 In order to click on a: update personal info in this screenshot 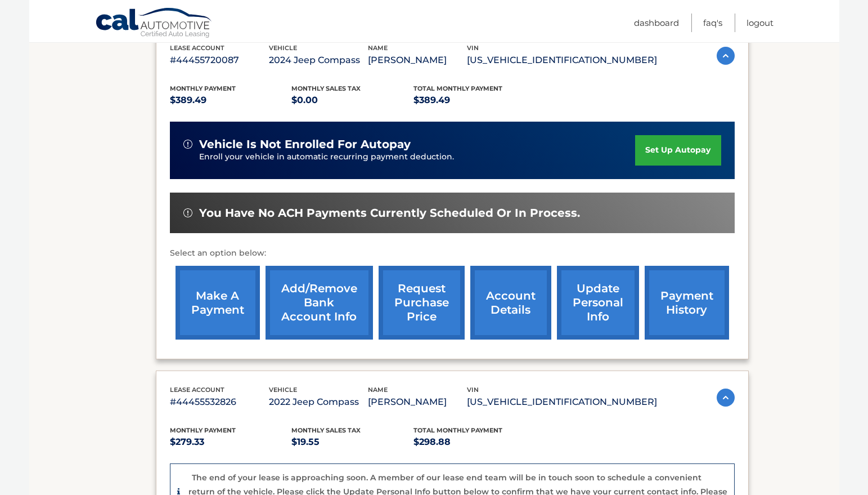, I will do `click(598, 302)`.